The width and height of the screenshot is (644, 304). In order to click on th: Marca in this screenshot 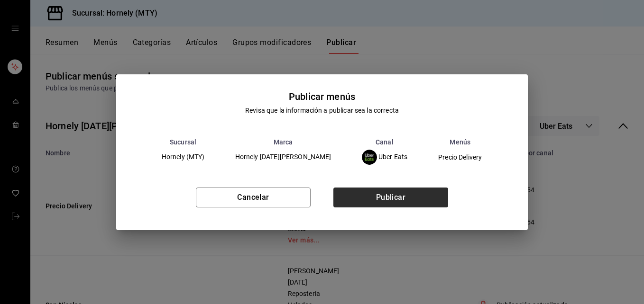, I will do `click(283, 142)`.